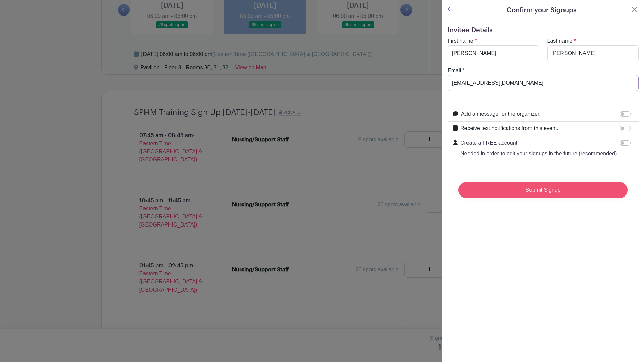 This screenshot has width=644, height=362. Describe the element at coordinates (539, 154) in the screenshot. I see `p: Needed in order to edit your signups in the future (recommended).` at that location.